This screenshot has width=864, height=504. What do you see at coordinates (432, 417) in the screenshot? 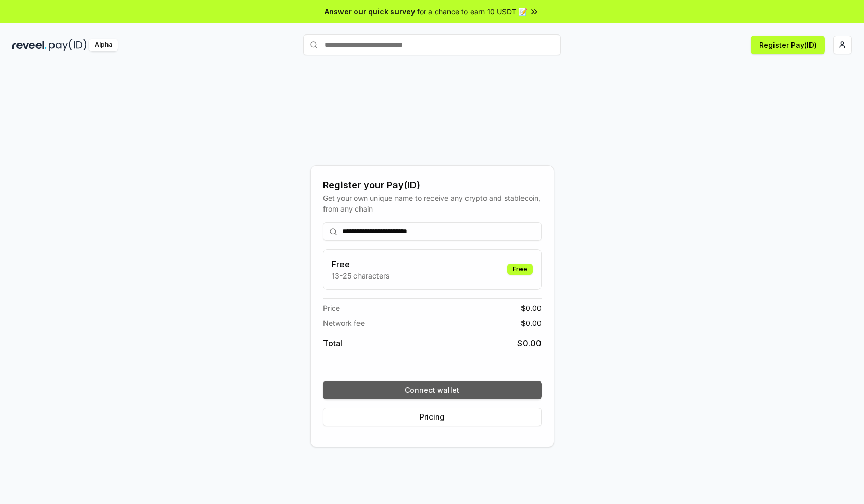
I see `button: Pricing` at bounding box center [432, 417].